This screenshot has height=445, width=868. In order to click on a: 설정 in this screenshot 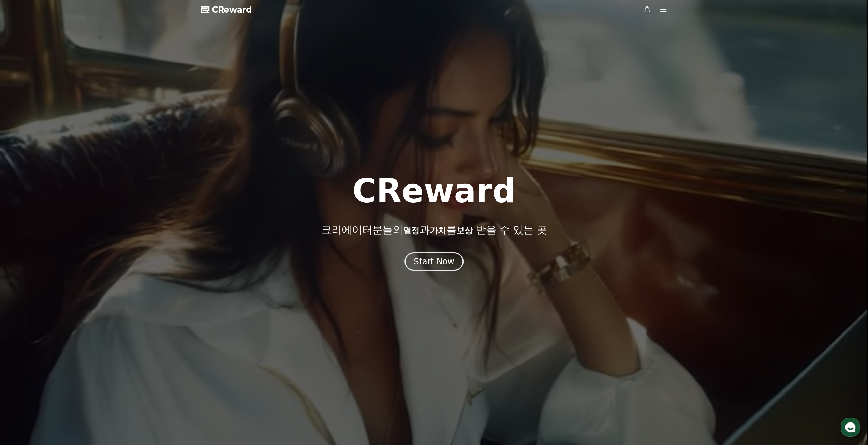, I will do `click(110, 225)`.